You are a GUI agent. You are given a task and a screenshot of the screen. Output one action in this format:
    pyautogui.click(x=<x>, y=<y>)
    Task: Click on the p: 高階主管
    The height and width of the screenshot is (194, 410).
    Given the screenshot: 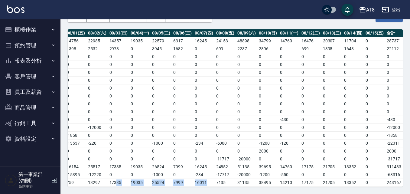 What is the action you would take?
    pyautogui.click(x=34, y=186)
    